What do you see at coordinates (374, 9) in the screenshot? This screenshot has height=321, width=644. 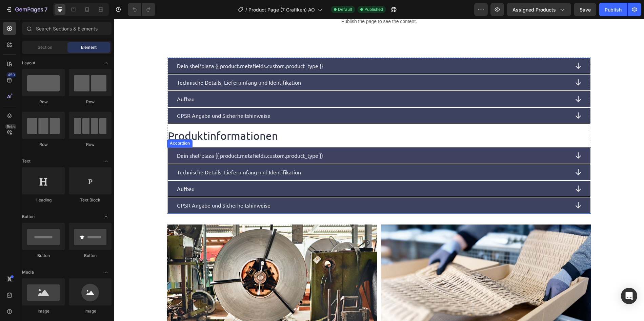 I see `span: Published` at bounding box center [374, 9].